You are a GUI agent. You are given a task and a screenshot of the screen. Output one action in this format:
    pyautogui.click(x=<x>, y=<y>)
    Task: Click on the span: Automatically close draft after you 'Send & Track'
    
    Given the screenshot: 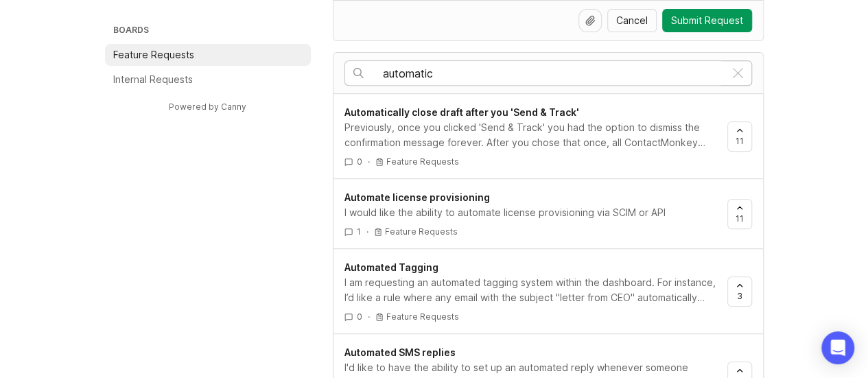 What is the action you would take?
    pyautogui.click(x=461, y=112)
    